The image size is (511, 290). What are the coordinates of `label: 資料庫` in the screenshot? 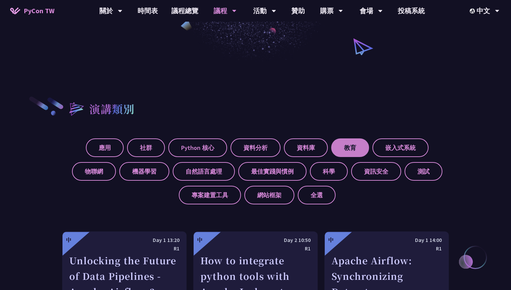 It's located at (306, 147).